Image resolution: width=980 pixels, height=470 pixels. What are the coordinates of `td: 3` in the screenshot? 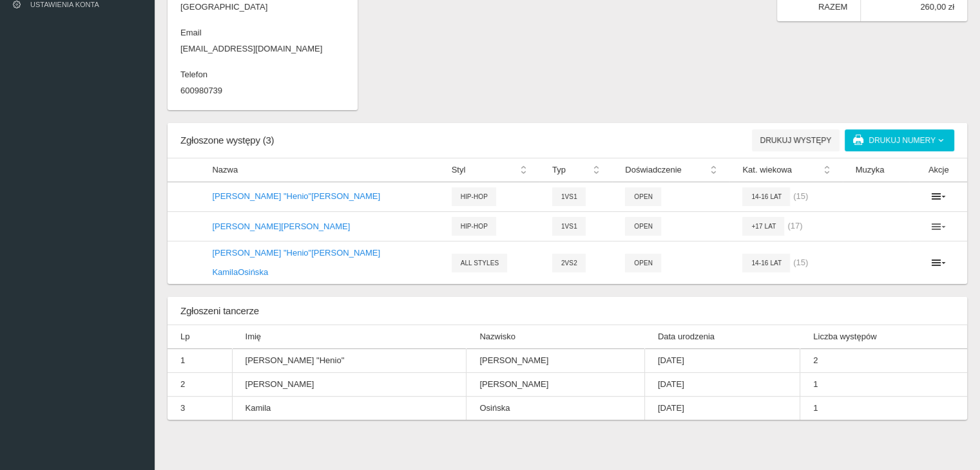 It's located at (200, 408).